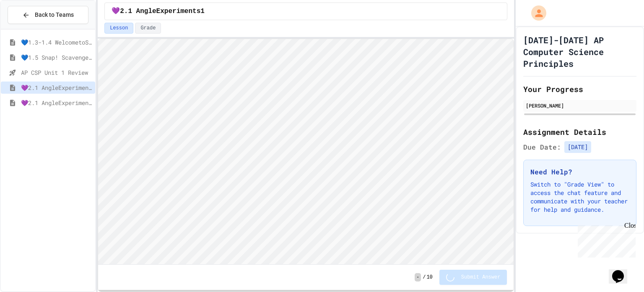 The width and height of the screenshot is (644, 292). What do you see at coordinates (580, 132) in the screenshot?
I see `h2: Assignment Details` at bounding box center [580, 132].